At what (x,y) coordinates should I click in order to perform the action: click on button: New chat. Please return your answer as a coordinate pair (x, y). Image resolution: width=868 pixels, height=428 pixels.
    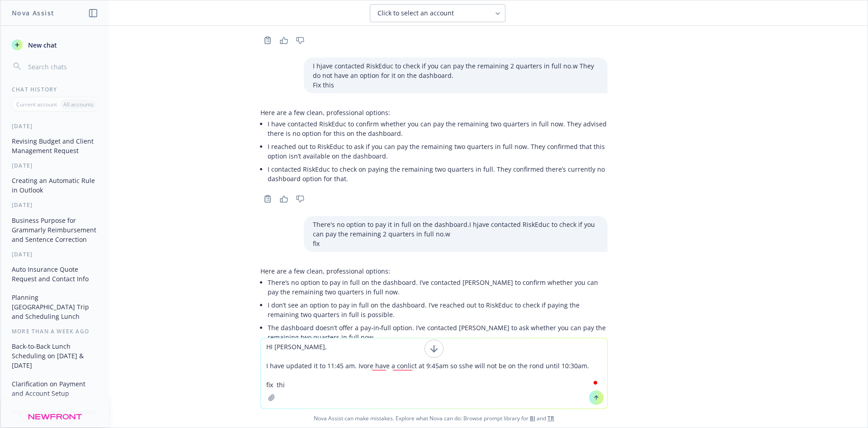
    Looking at the image, I should click on (54, 45).